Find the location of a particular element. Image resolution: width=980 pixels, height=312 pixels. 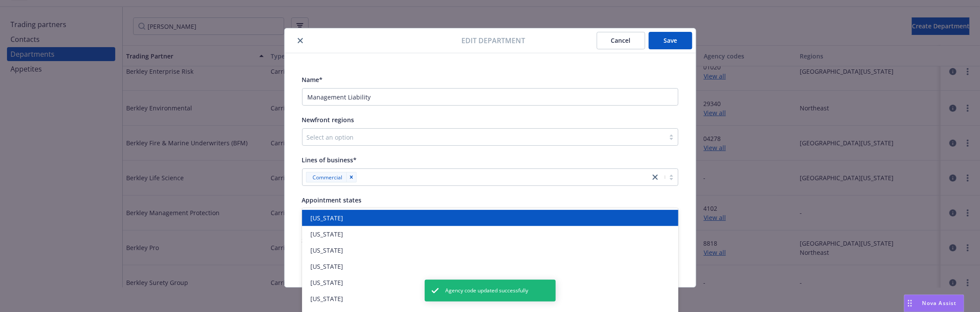

button: close is located at coordinates (301, 40).